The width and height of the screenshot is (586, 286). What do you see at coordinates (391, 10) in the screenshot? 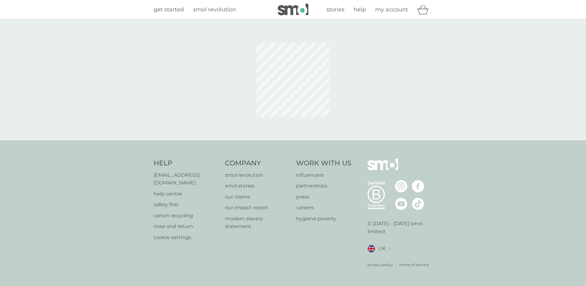
I see `span: my account` at bounding box center [391, 10].